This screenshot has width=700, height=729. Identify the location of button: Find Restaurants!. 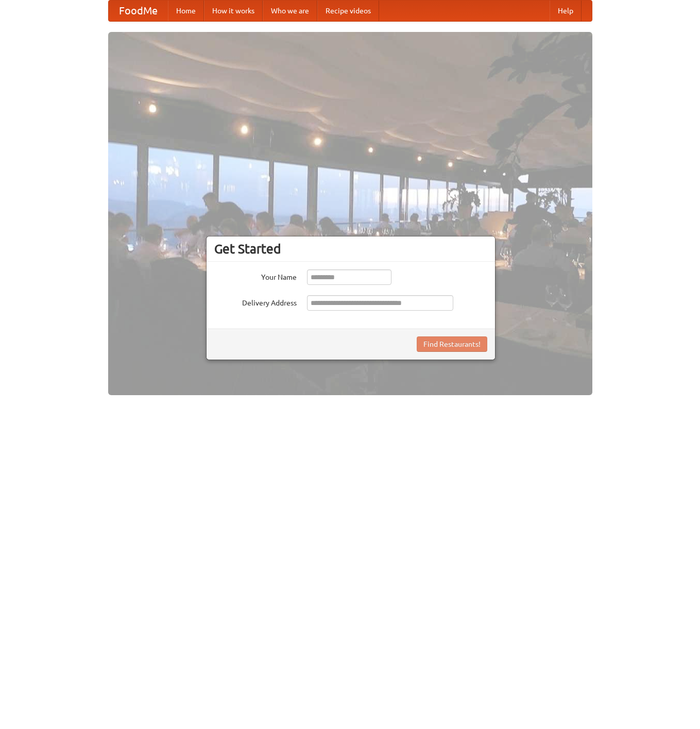
(452, 344).